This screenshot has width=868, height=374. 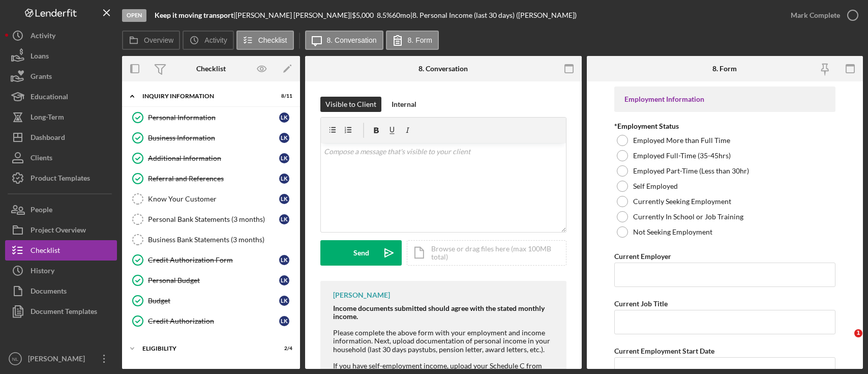 I want to click on button: Project Overview, so click(x=61, y=230).